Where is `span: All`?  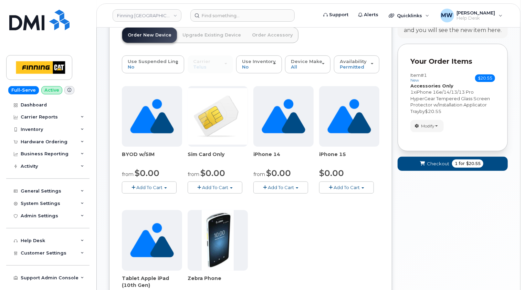
span: All is located at coordinates (294, 67).